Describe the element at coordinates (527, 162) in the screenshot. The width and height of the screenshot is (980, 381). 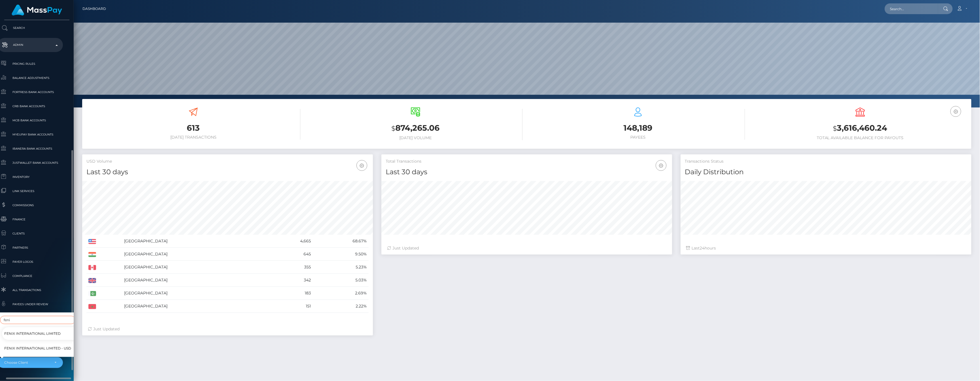
I see `h5: Total Transactions` at that location.